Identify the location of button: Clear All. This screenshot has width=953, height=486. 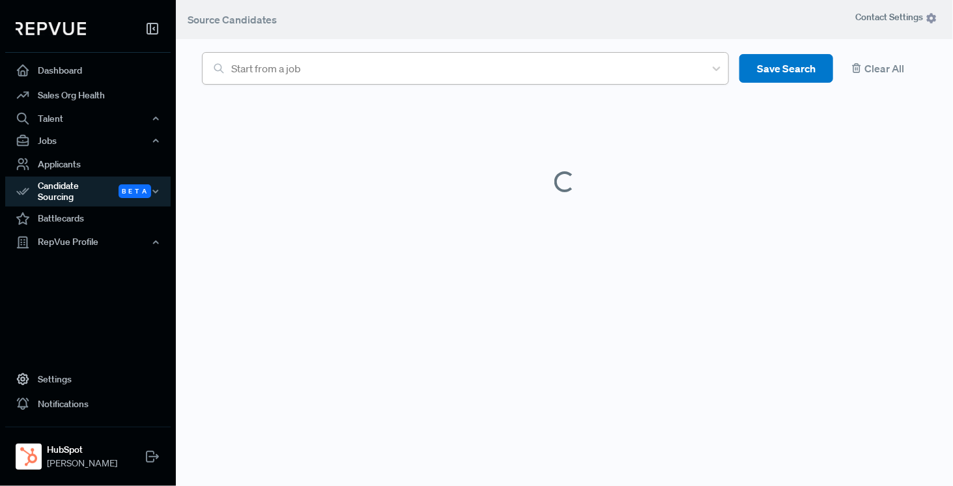
(885, 68).